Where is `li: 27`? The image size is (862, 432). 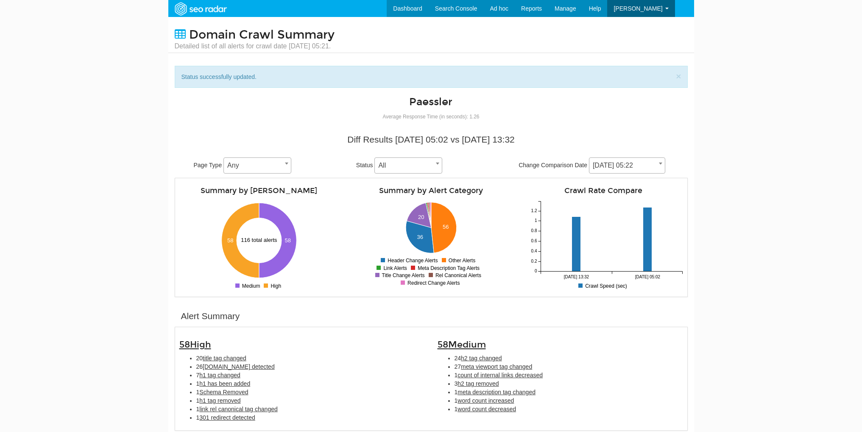
li: 27 is located at coordinates (569, 367).